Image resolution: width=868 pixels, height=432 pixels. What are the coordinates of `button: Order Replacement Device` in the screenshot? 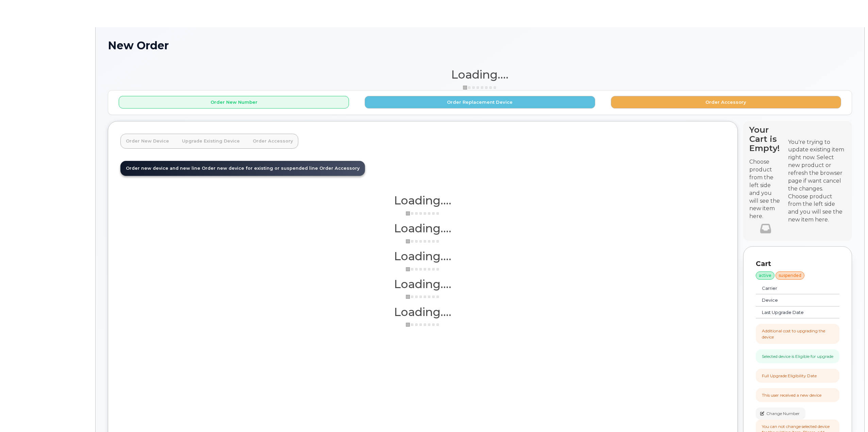 It's located at (480, 102).